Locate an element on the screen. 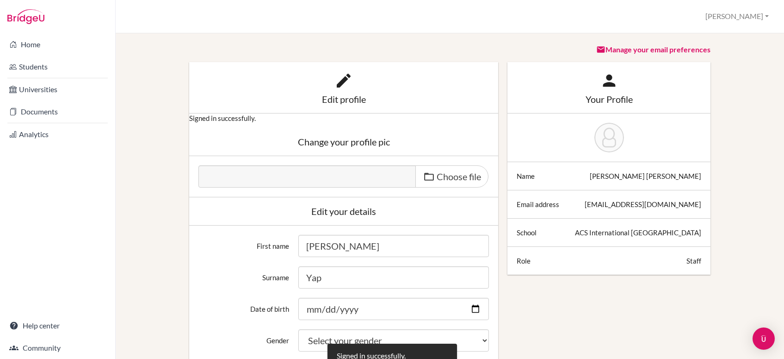  a: Documents is located at coordinates (57, 111).